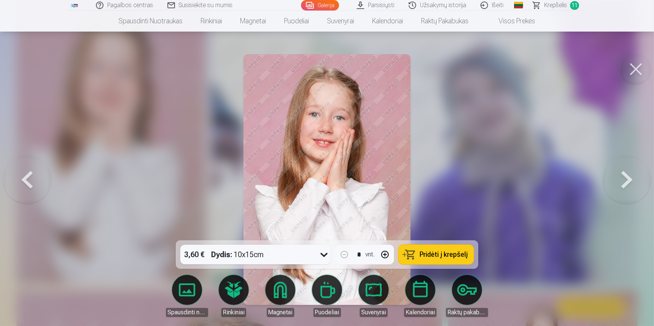 The width and height of the screenshot is (654, 326). Describe the element at coordinates (511, 21) in the screenshot. I see `a: Visos prekės` at that location.